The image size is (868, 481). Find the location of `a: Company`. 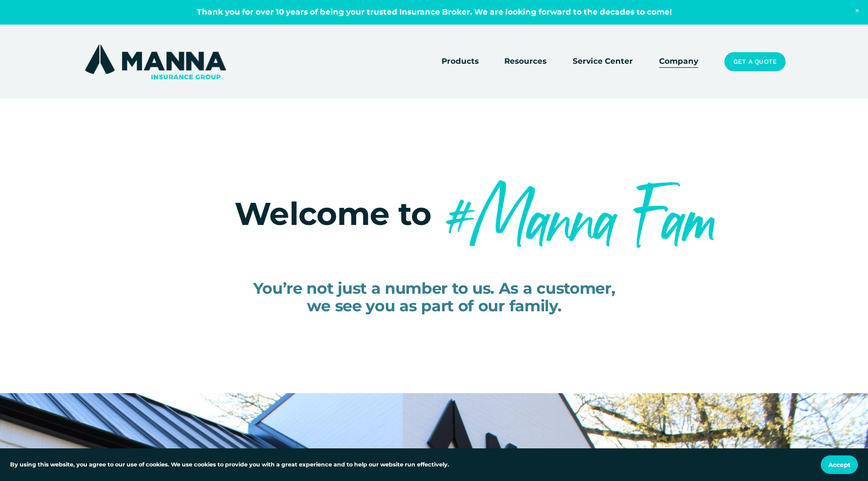

a: Company is located at coordinates (679, 62).